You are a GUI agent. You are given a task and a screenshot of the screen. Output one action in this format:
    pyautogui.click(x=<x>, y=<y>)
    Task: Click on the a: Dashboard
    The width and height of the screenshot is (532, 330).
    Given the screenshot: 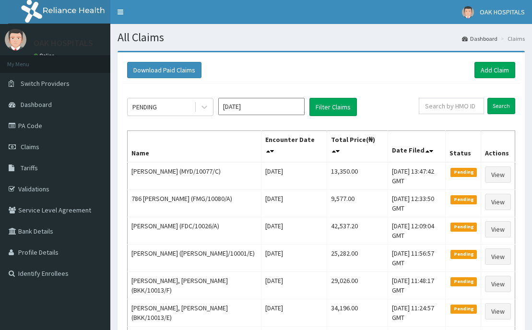 What is the action you would take?
    pyautogui.click(x=479, y=38)
    